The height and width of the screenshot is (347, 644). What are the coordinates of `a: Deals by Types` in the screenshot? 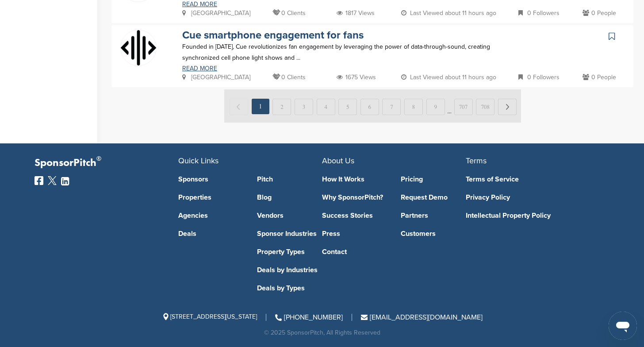 It's located at (290, 288).